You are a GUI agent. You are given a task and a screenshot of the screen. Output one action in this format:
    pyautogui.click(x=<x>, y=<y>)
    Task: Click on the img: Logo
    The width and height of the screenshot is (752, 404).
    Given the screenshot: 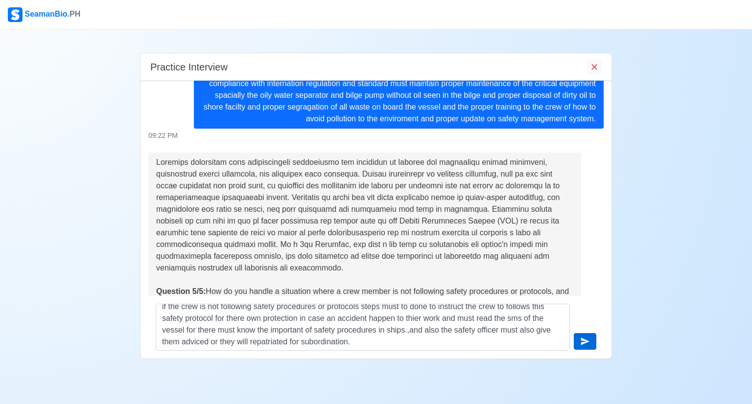 What is the action you would take?
    pyautogui.click(x=15, y=15)
    